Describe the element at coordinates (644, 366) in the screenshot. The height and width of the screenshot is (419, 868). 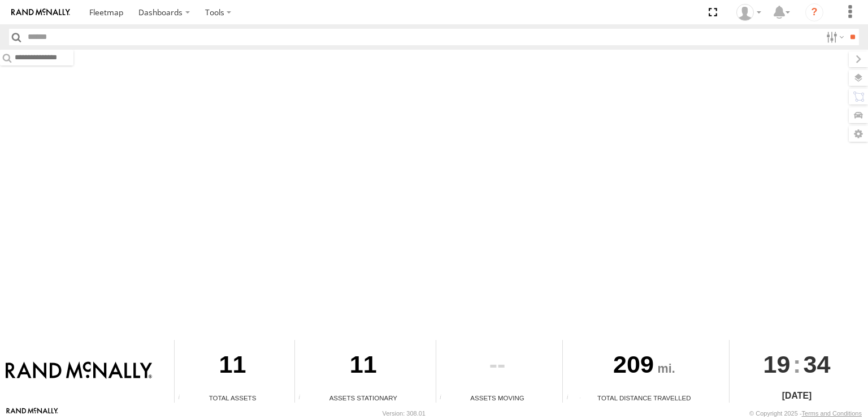
I see `div: 209` at that location.